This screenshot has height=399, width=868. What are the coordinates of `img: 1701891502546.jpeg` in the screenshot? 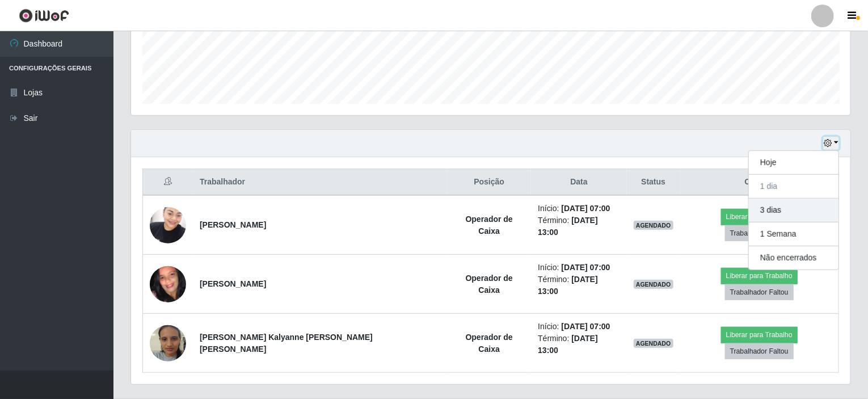 It's located at (168, 284).